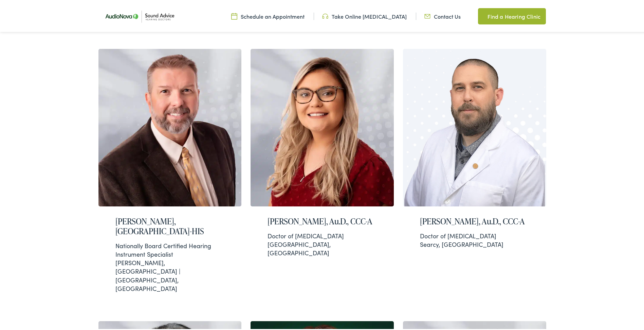  What do you see at coordinates (170, 126) in the screenshot?
I see `img: Nationally Board Certified HIC Daniel Kirtley` at bounding box center [170, 126].